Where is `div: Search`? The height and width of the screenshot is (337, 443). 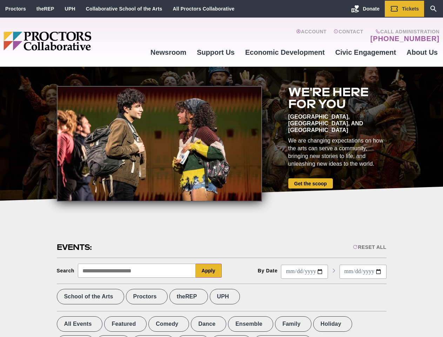 div: Search is located at coordinates (66, 271).